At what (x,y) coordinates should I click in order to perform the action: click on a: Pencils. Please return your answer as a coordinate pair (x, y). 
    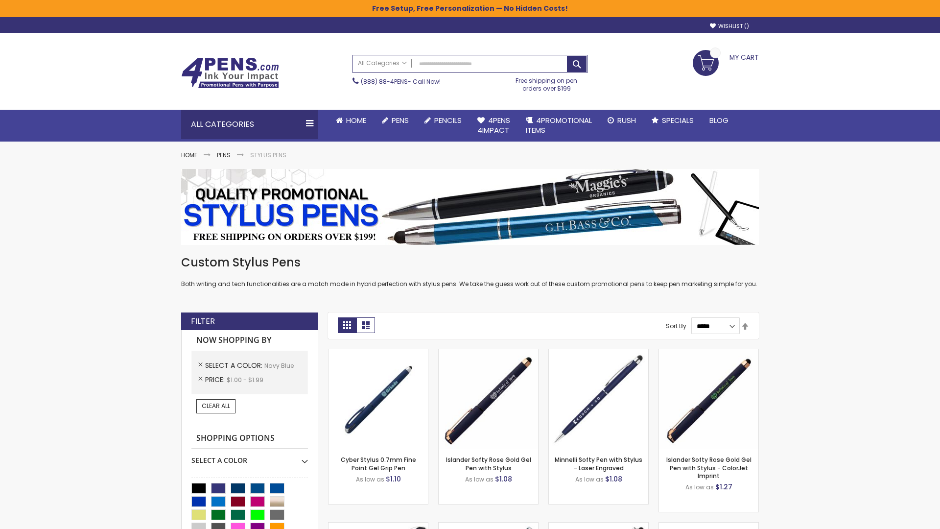
    Looking at the image, I should click on (443, 120).